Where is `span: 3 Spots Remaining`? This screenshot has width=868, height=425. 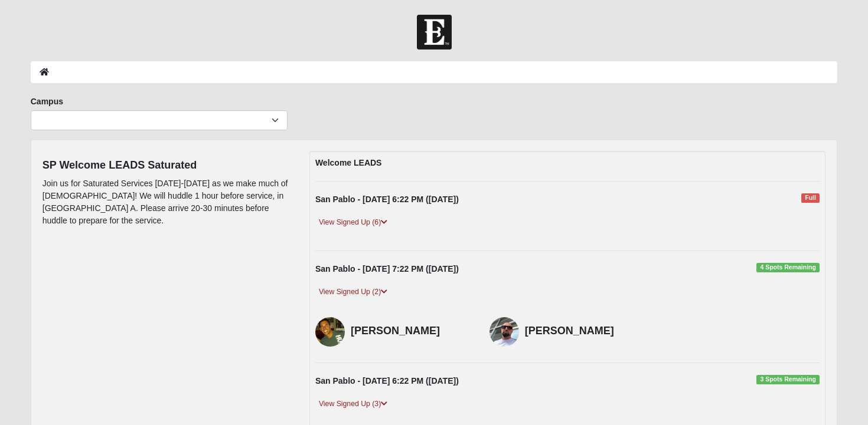
span: 3 Spots Remaining is located at coordinates (788, 380).